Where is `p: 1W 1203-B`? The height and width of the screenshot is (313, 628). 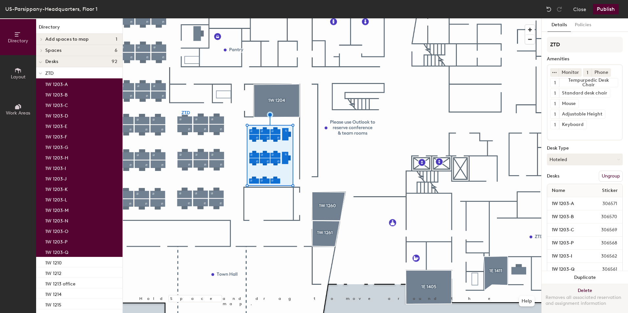 p: 1W 1203-B is located at coordinates (57, 94).